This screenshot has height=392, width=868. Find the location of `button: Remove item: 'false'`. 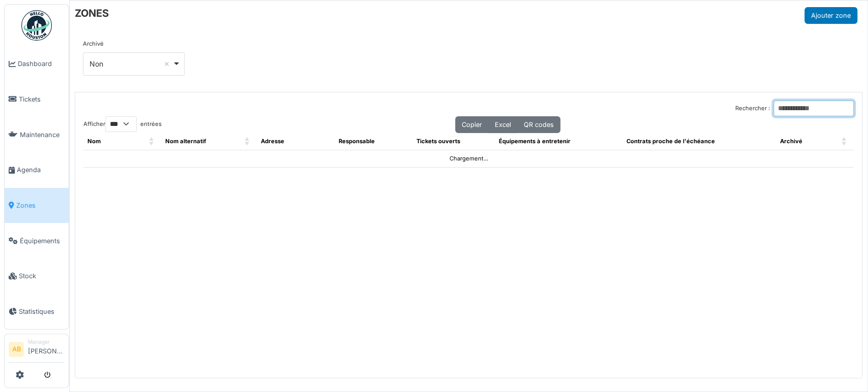

button: Remove item: 'false' is located at coordinates (167, 64).